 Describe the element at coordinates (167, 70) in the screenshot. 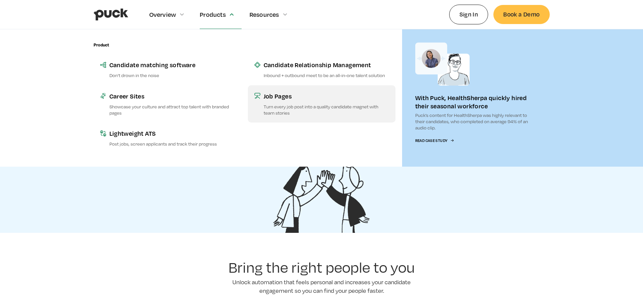

I see `a: Candidate matching softwareDon’t drown in the noise` at that location.